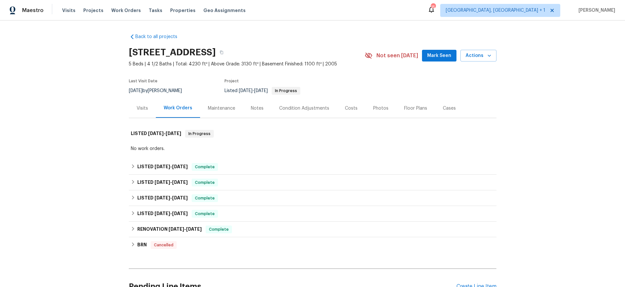 The width and height of the screenshot is (625, 287). I want to click on span: Listed, so click(262, 91).